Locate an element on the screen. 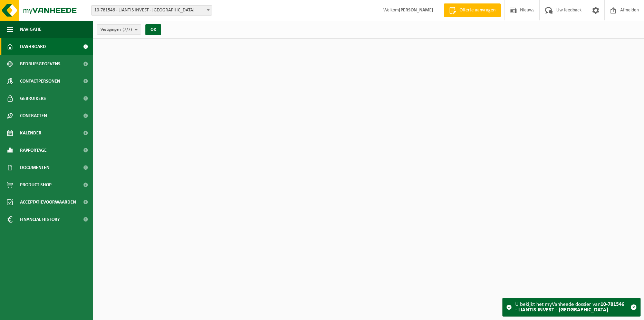 Image resolution: width=644 pixels, height=320 pixels. span: Rapportage is located at coordinates (33, 150).